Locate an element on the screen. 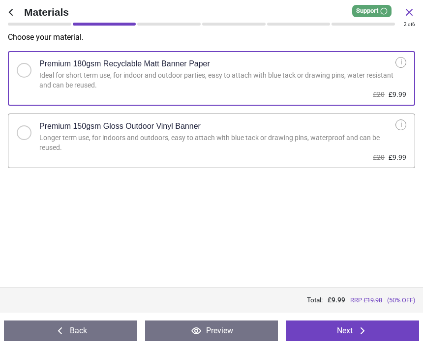 This screenshot has width=423, height=349. span: RRP is located at coordinates (366, 300).